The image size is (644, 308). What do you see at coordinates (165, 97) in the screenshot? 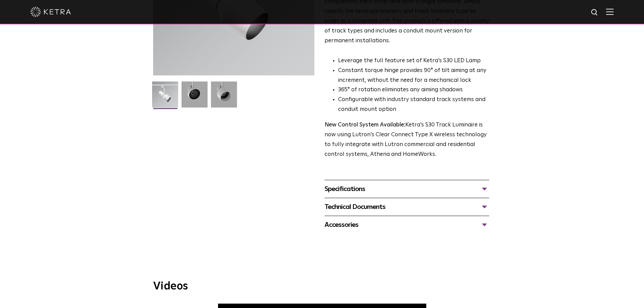
I see `img: S30-Track-Luminaire-2021-Web-Square` at bounding box center [165, 97].